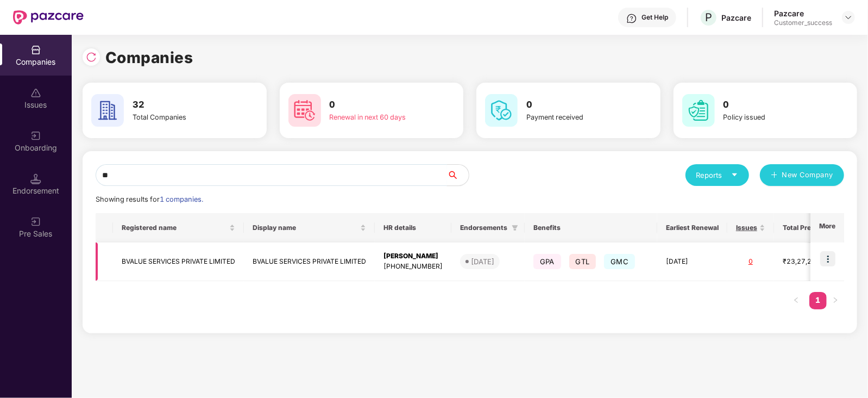  What do you see at coordinates (36, 50) in the screenshot?
I see `img: svg+xml;base64,PHN2ZyBpZD0iQ29tcGFuaWVzIiB4bWxucz0iaHR0cDovL3d3dy53My5vcmcvMjAwMC9zdmciIHdpZHRoPS...` at bounding box center [36, 50].